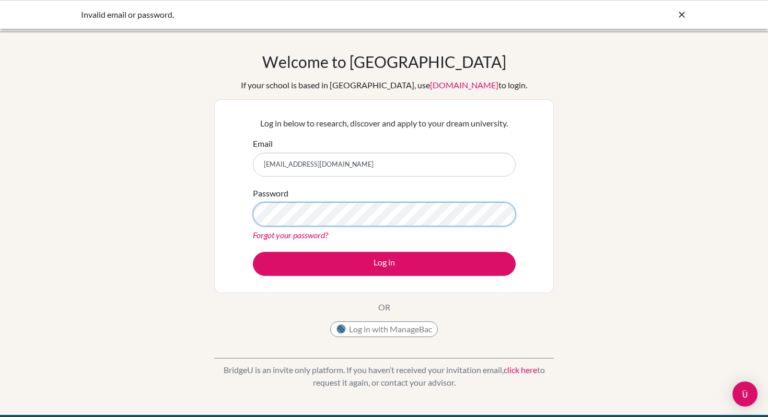  I want to click on label: Password, so click(271, 193).